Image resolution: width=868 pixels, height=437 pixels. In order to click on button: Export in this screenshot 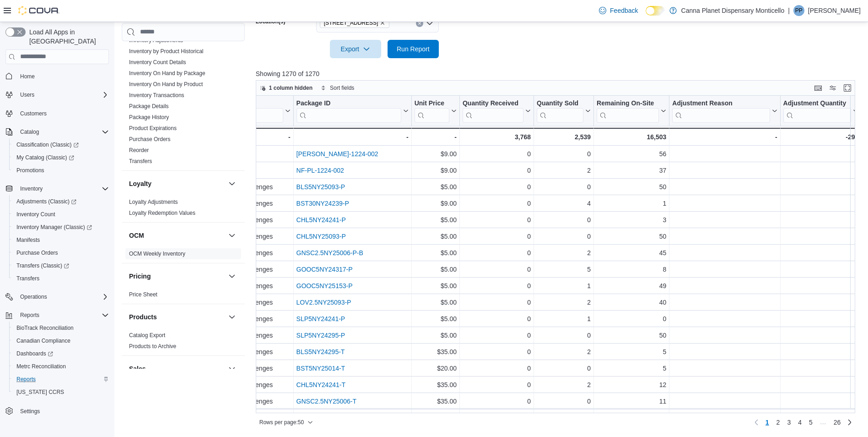, I will do `click(356, 49)`.